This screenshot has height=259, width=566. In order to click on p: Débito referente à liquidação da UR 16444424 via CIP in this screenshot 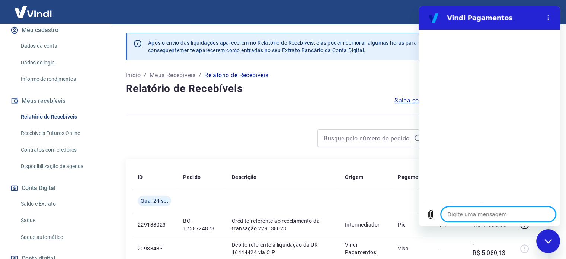, I will do `click(283, 248)`.